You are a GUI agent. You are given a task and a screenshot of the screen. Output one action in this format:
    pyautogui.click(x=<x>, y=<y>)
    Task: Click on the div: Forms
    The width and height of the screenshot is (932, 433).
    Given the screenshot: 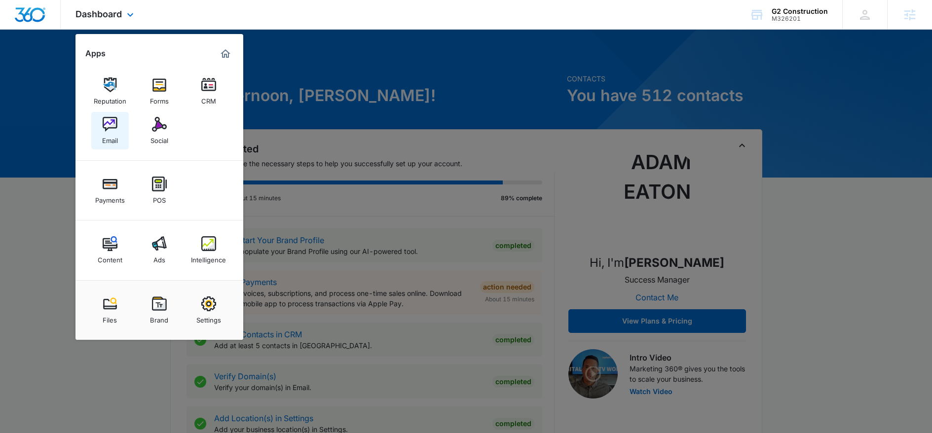 What is the action you would take?
    pyautogui.click(x=159, y=99)
    